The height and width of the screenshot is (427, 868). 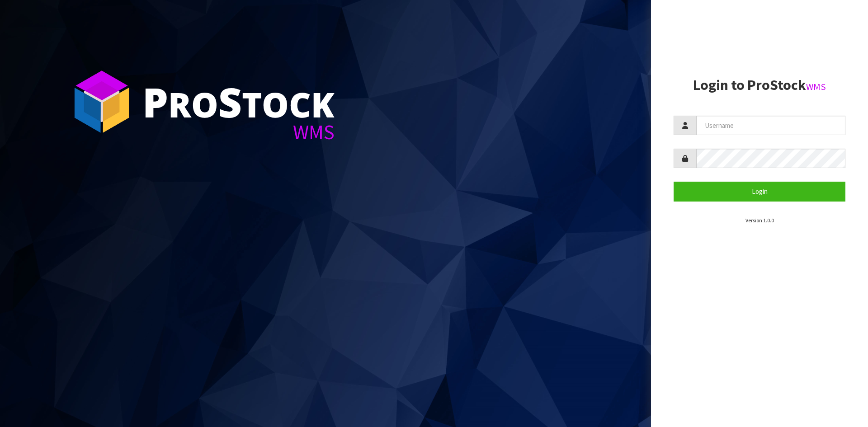 What do you see at coordinates (230, 102) in the screenshot?
I see `span: S` at bounding box center [230, 102].